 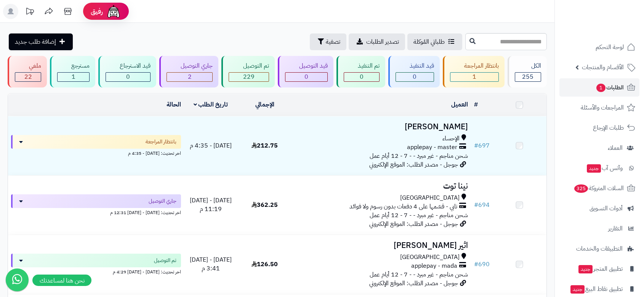 What do you see at coordinates (360, 72) in the screenshot?
I see `a: تم التنفيذ 0` at bounding box center [360, 72].